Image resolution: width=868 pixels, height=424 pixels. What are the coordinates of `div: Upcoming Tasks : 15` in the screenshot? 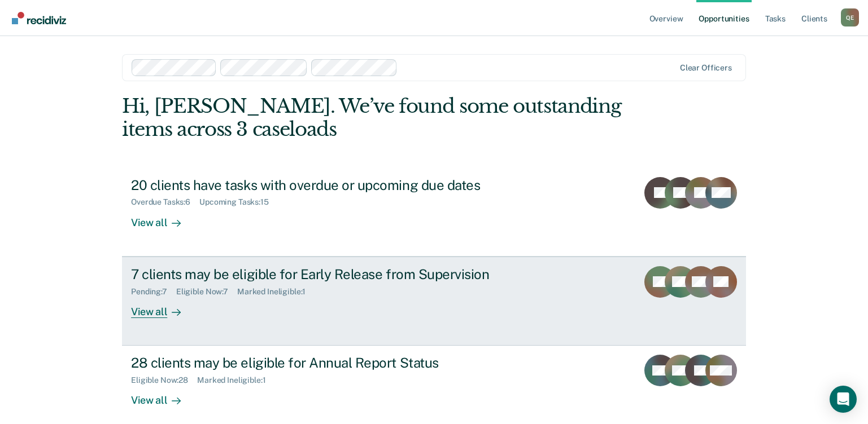 It's located at (238, 202).